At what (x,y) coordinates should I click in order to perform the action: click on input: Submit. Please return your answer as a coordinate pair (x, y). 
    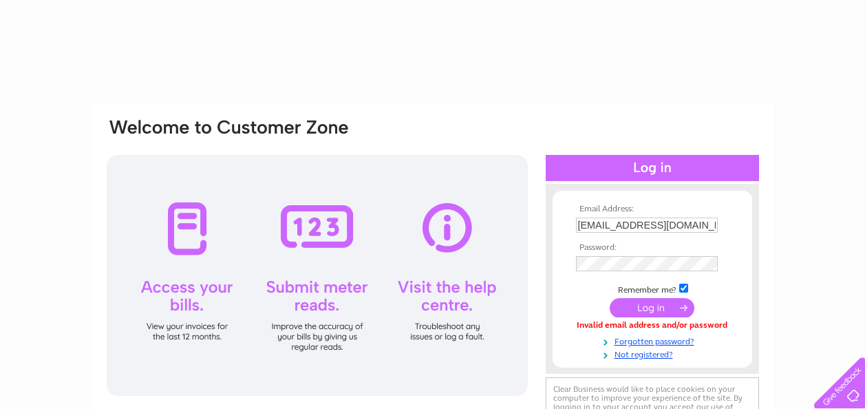
    Looking at the image, I should click on (652, 308).